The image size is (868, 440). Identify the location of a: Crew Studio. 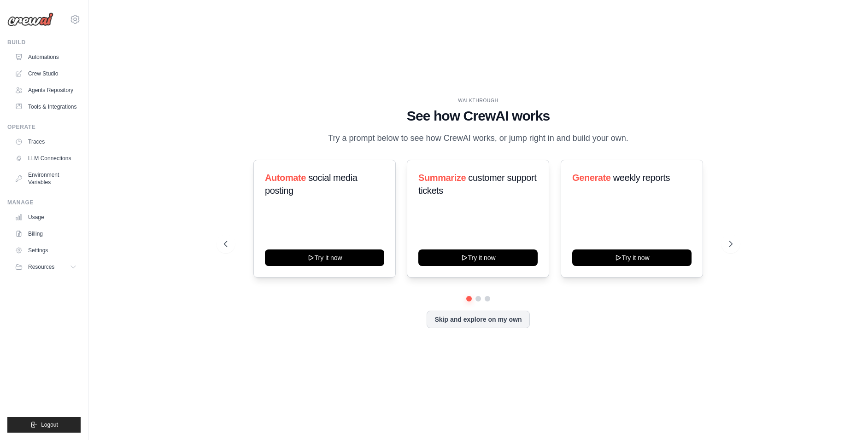
(46, 74).